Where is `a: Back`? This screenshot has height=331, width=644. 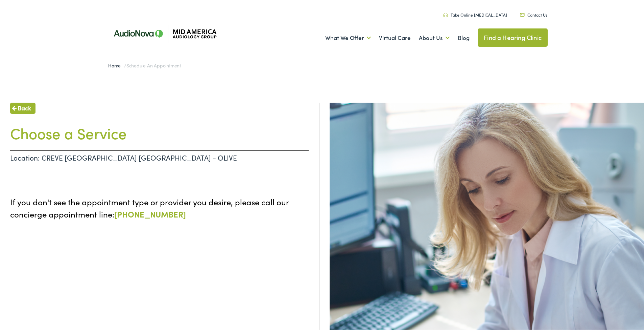 a: Back is located at coordinates (22, 107).